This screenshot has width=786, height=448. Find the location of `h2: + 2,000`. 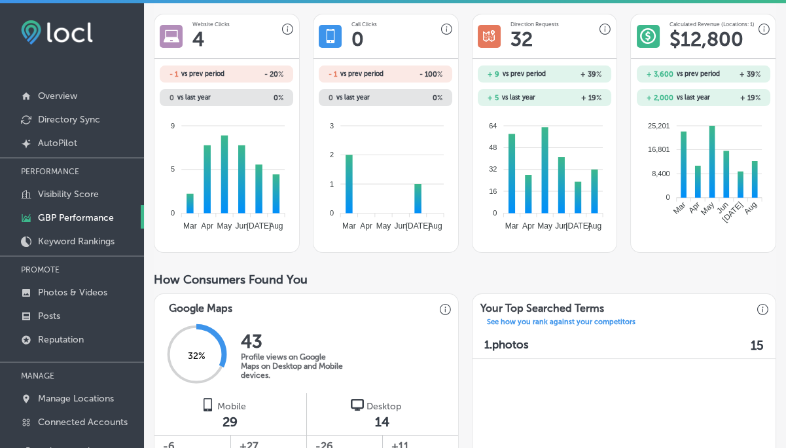

h2: + 2,000 is located at coordinates (660, 97).